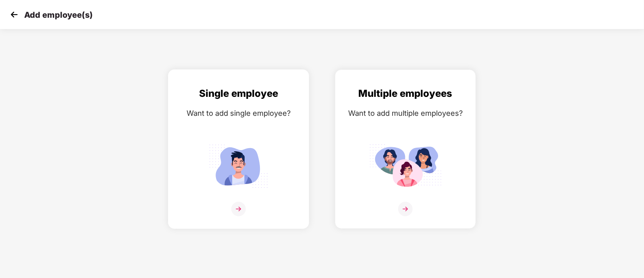 Image resolution: width=644 pixels, height=278 pixels. What do you see at coordinates (238, 113) in the screenshot?
I see `div: Want to add single employee?` at bounding box center [238, 113].